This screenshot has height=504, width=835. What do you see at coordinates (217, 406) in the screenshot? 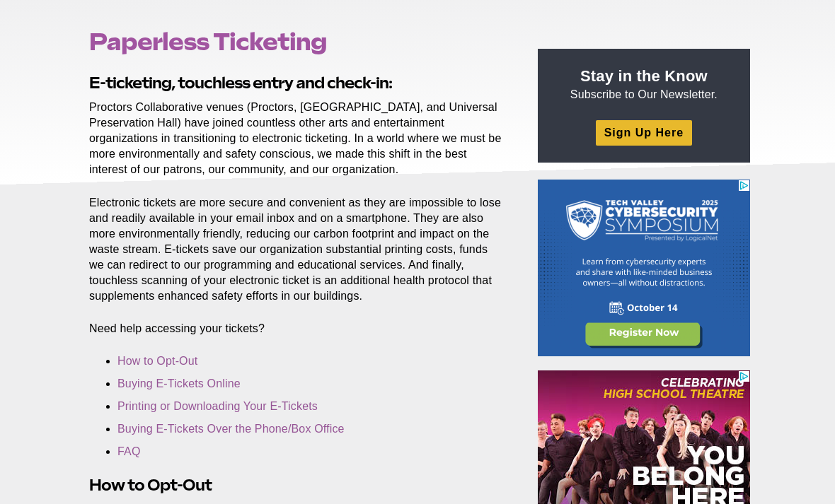
I see `a: Printing or Downloading Your E-Tickets` at bounding box center [217, 406].